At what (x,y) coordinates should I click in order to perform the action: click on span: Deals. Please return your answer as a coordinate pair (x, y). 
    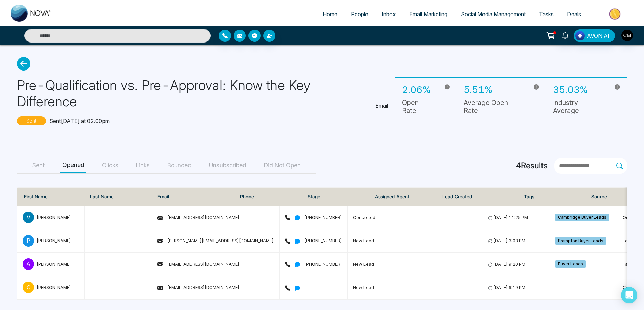
    Looking at the image, I should click on (574, 14).